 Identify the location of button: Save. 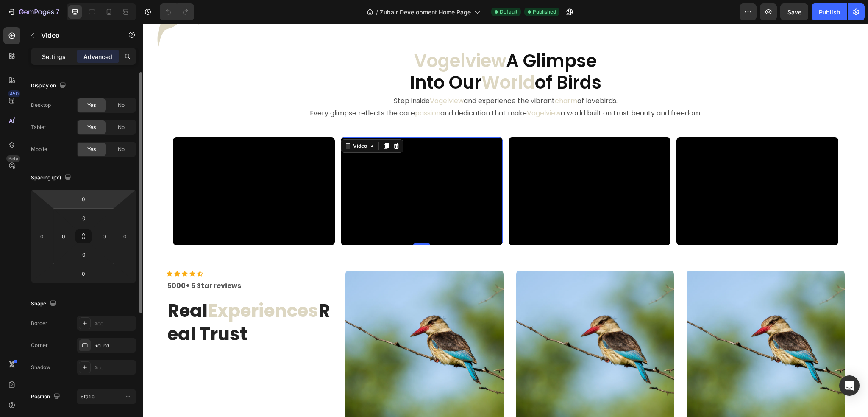
(794, 12).